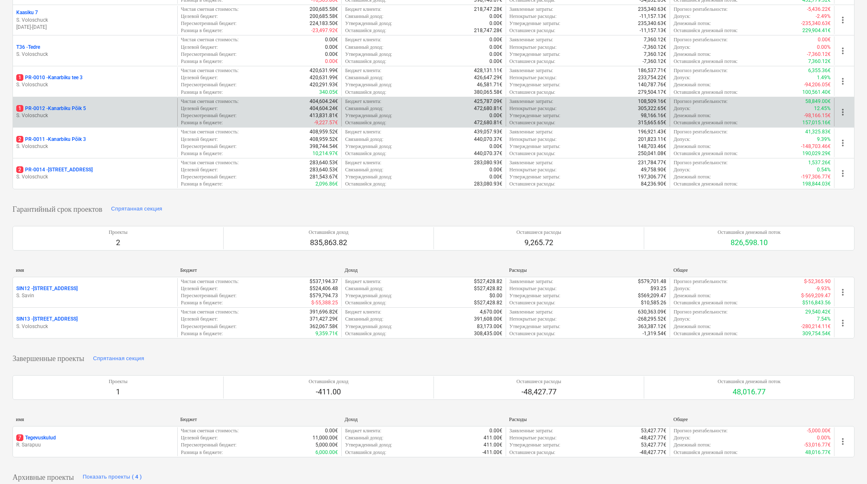 The image size is (867, 484). Describe the element at coordinates (489, 85) in the screenshot. I see `p: 46,581.71€` at that location.